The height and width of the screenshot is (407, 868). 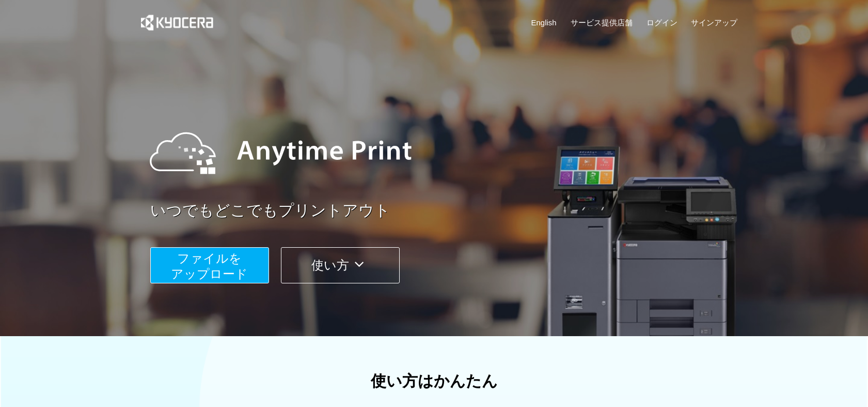 I want to click on a: ログイン, so click(x=662, y=22).